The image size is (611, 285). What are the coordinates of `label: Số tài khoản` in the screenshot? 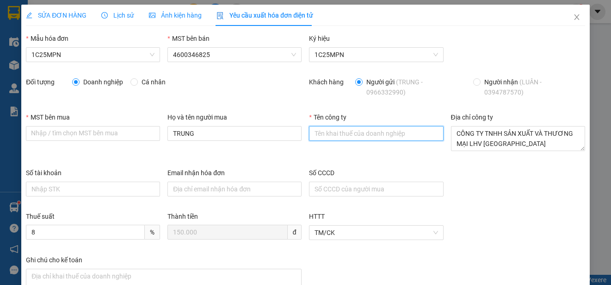 It's located at (43, 173).